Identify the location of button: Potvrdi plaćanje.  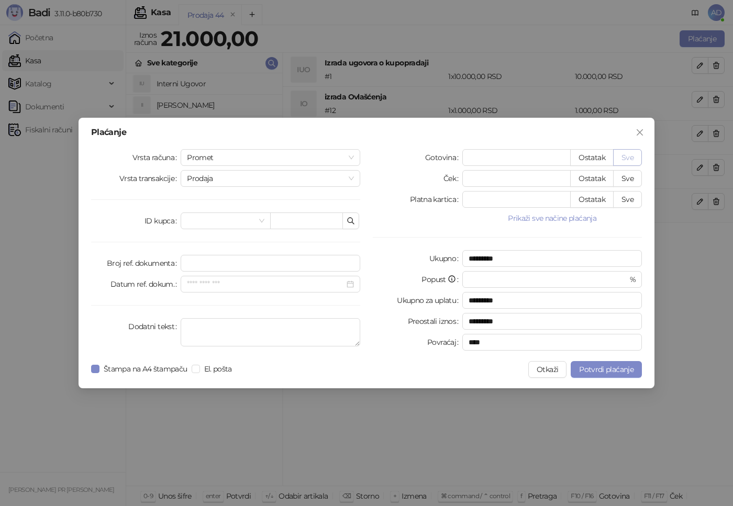
(606, 369).